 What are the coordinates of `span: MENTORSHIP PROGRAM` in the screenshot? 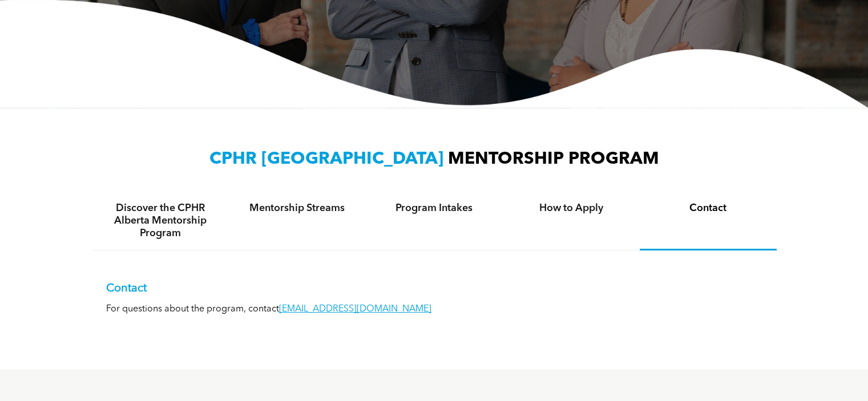 It's located at (553, 159).